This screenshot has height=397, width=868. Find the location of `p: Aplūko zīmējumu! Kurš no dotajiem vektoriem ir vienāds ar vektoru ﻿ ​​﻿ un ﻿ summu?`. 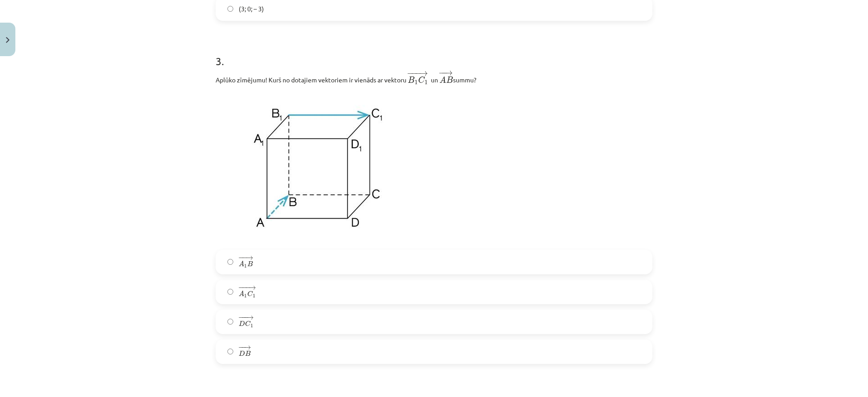

p: Aplūko zīmējumu! Kurš no dotajiem vektoriem ir vienāds ar vektoru ﻿ ​​﻿ un ﻿ summu? is located at coordinates (434, 78).